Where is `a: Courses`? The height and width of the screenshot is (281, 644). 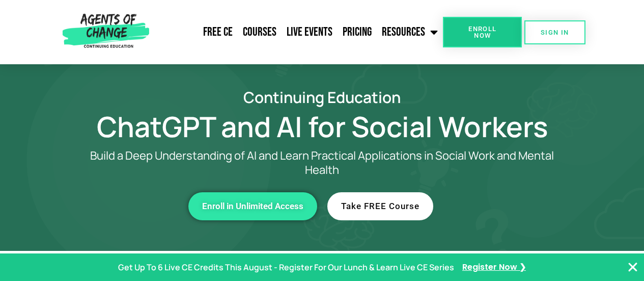 a: Courses is located at coordinates (260, 32).